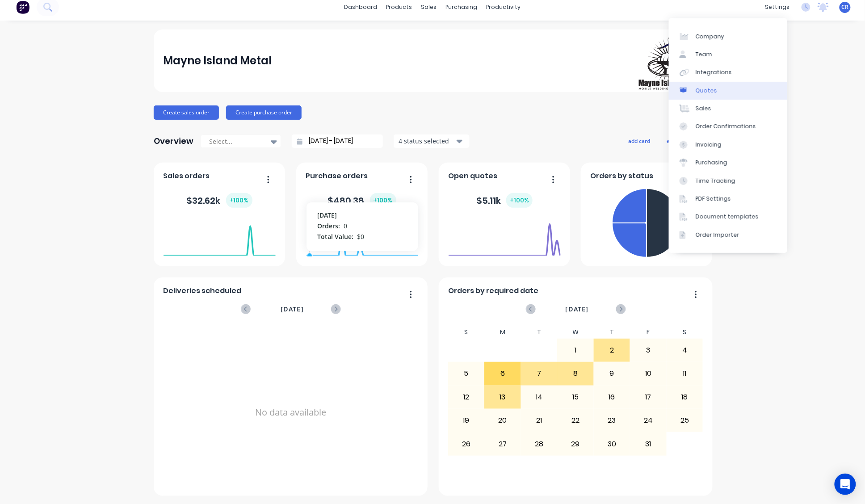 The height and width of the screenshot is (504, 865). What do you see at coordinates (612, 420) in the screenshot?
I see `div: 23` at bounding box center [612, 420].